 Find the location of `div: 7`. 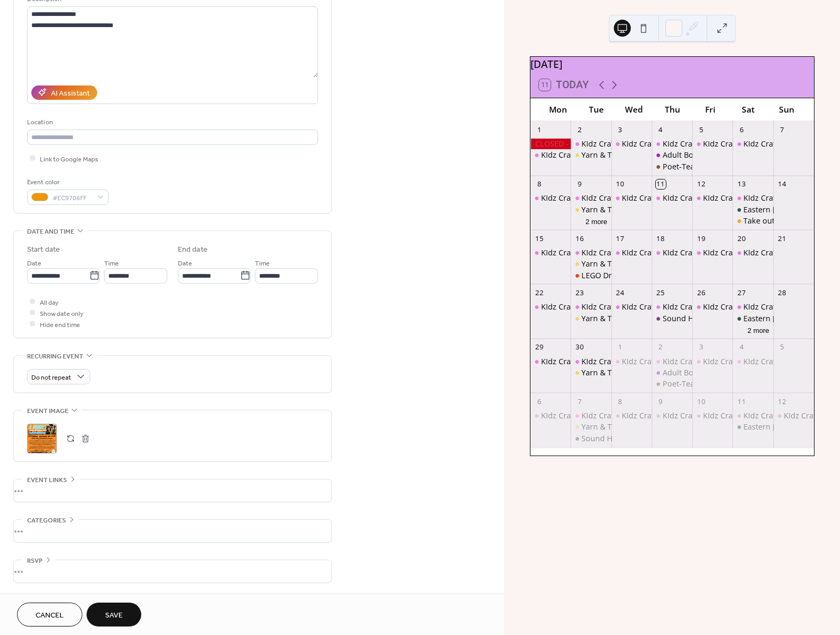

div: 7 is located at coordinates (782, 129).